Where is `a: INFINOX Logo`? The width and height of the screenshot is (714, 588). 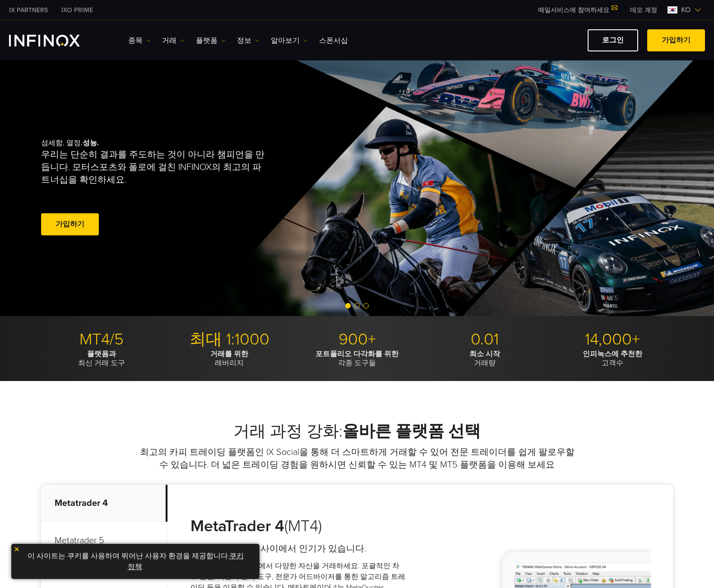
a: INFINOX Logo is located at coordinates (55, 41).